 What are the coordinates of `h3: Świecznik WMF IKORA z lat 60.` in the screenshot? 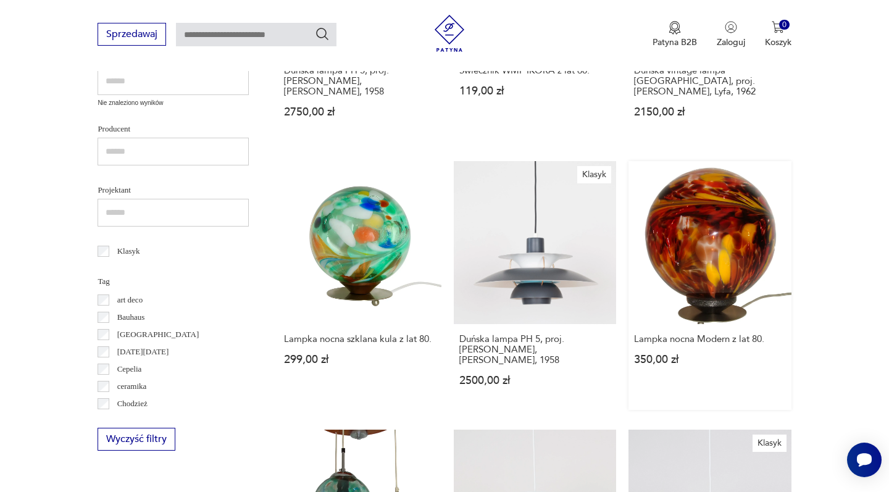 It's located at (534, 70).